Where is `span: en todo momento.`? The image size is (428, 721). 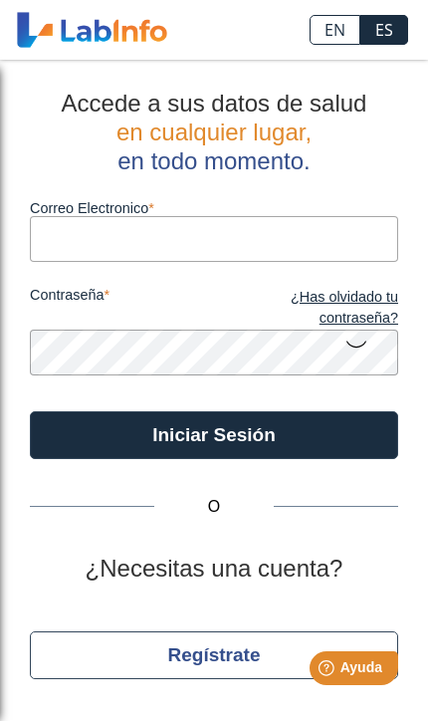
span: en todo momento. is located at coordinates (213, 160).